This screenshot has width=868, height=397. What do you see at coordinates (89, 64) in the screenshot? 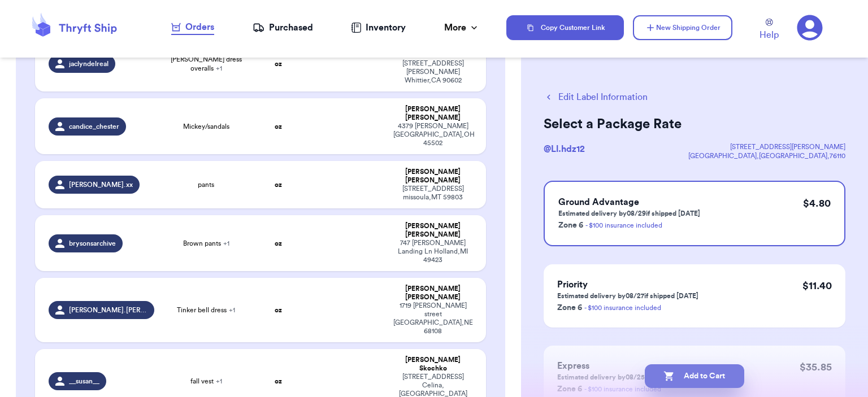
I see `span: jaclyndelreal` at bounding box center [89, 64].